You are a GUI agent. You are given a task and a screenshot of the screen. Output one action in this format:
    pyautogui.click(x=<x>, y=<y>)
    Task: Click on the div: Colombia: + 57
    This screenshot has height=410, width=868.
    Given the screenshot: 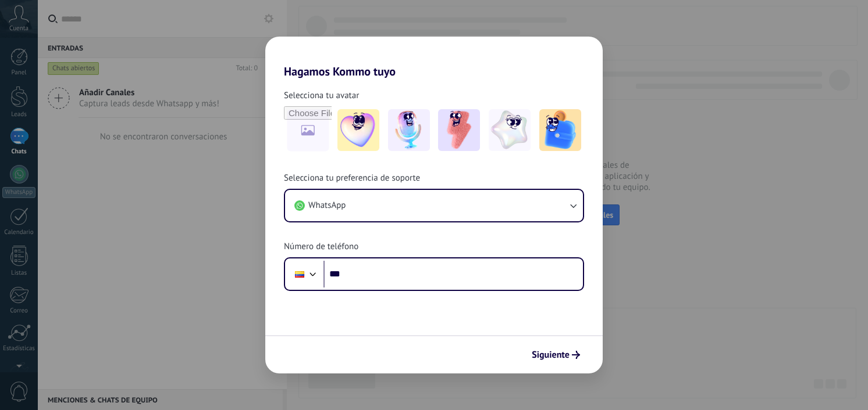 What is the action you would take?
    pyautogui.click(x=300, y=274)
    